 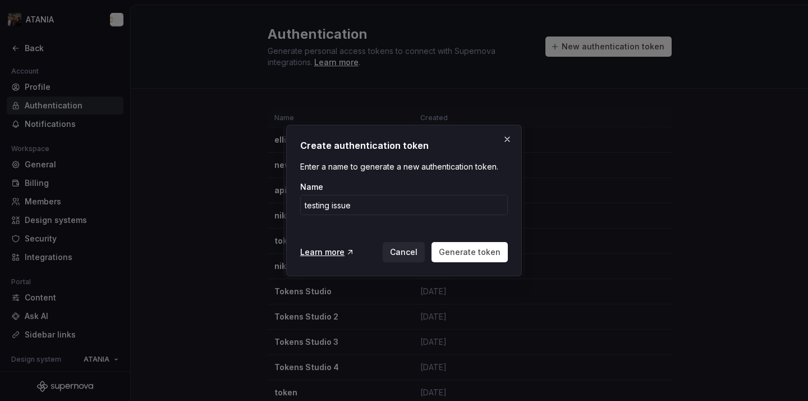 What do you see at coordinates (327, 252) in the screenshot?
I see `a: Learn more` at bounding box center [327, 252].